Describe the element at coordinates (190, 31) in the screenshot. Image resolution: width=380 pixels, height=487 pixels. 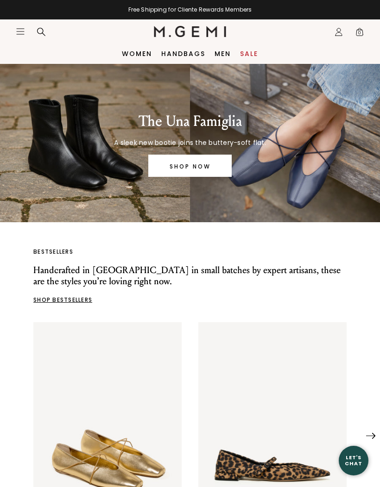
I see `img: M.Gemi` at that location.